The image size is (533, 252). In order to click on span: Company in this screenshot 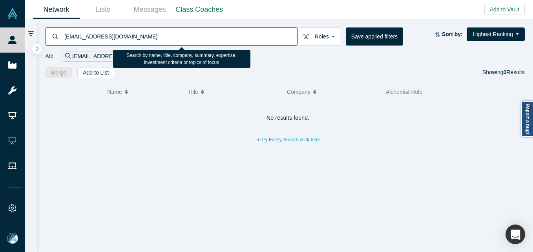, I will do `click(298, 92)`.